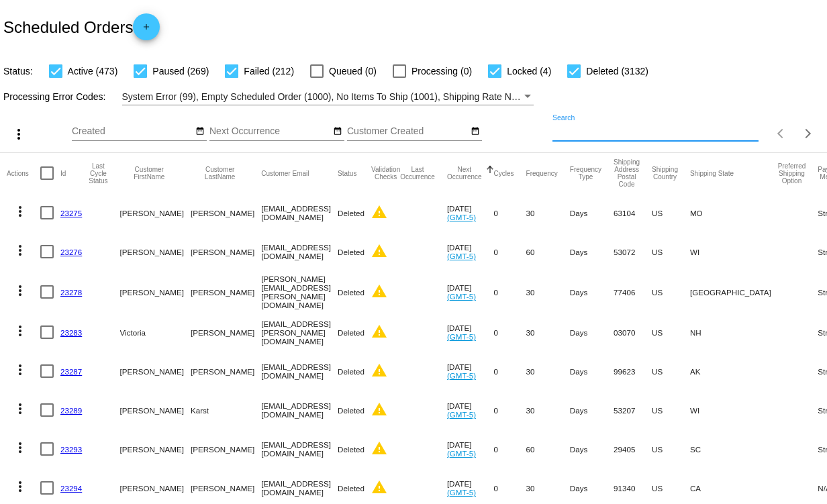 This screenshot has width=827, height=504. I want to click on mat-header-cell: Actions, so click(23, 173).